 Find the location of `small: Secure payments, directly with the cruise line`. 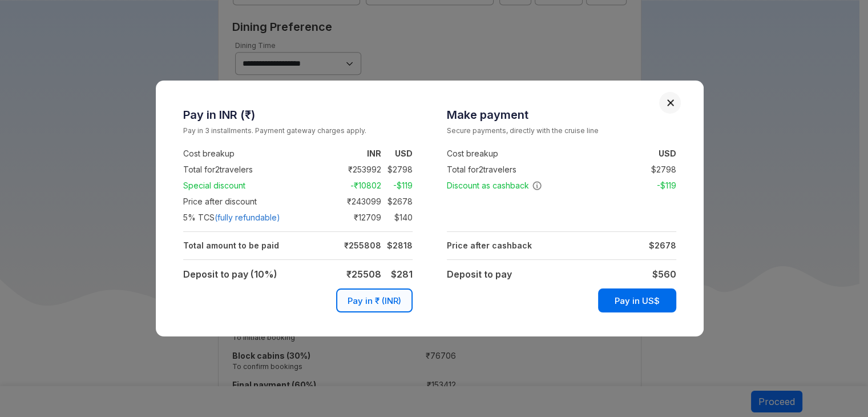

small: Secure payments, directly with the cruise line is located at coordinates (561, 131).